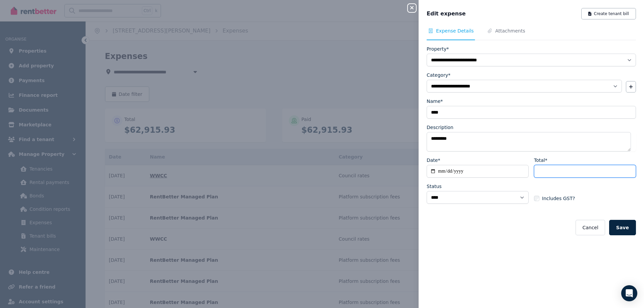 The height and width of the screenshot is (308, 644). What do you see at coordinates (558, 198) in the screenshot?
I see `span: Includes GST?` at bounding box center [558, 198].